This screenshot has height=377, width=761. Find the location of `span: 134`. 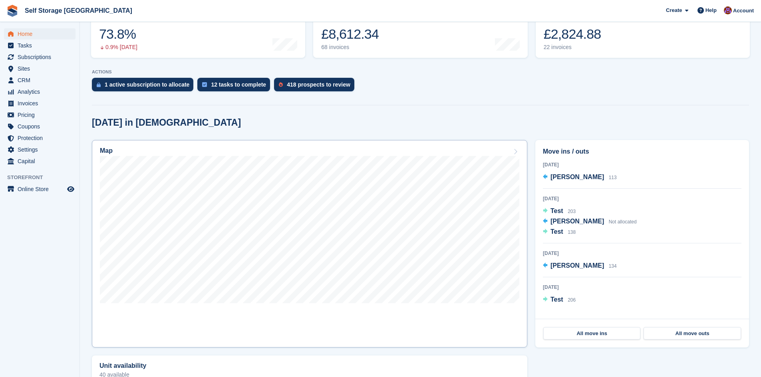

span: 134 is located at coordinates (613, 266).